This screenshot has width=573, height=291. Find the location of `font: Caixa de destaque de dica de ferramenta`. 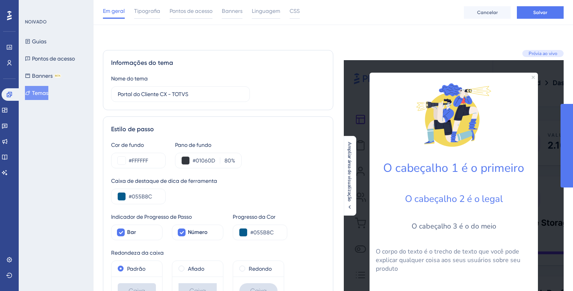

font: Caixa de destaque de dica de ferramenta is located at coordinates (164, 181).